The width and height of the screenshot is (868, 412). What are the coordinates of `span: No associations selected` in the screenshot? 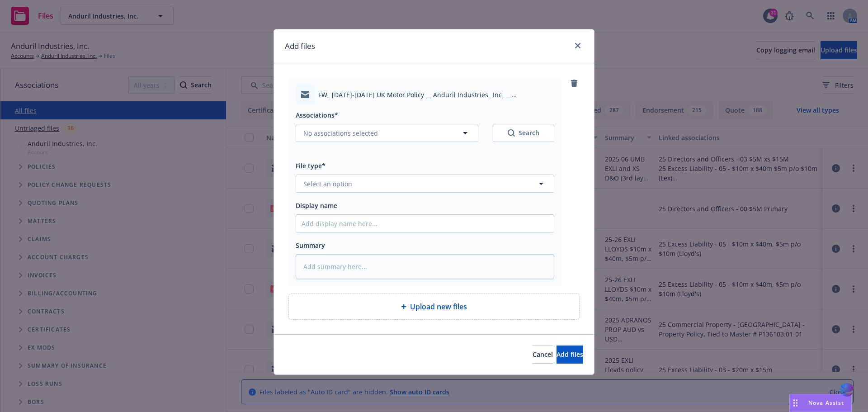 It's located at (341, 133).